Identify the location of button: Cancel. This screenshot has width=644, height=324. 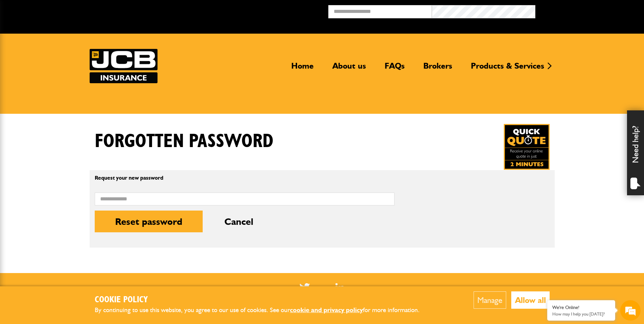
(239, 221).